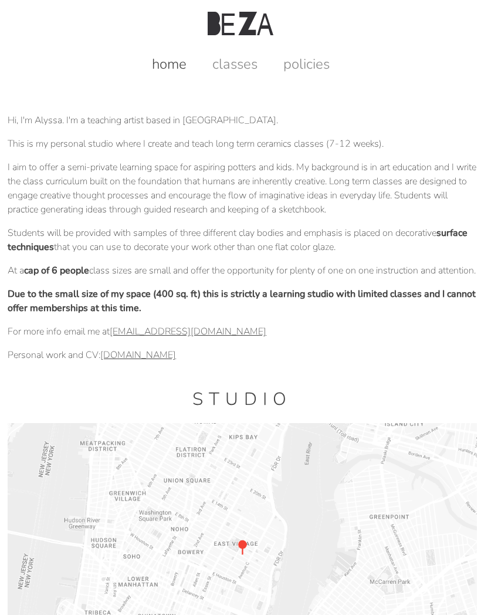  I want to click on p: For more info email me at, so click(242, 332).